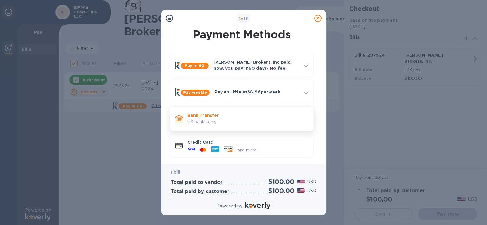  I want to click on b: Pay in 60, so click(194, 65).